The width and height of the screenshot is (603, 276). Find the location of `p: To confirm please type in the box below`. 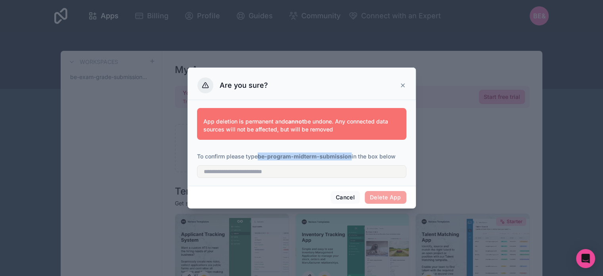

p: To confirm please type in the box below is located at coordinates (302, 156).